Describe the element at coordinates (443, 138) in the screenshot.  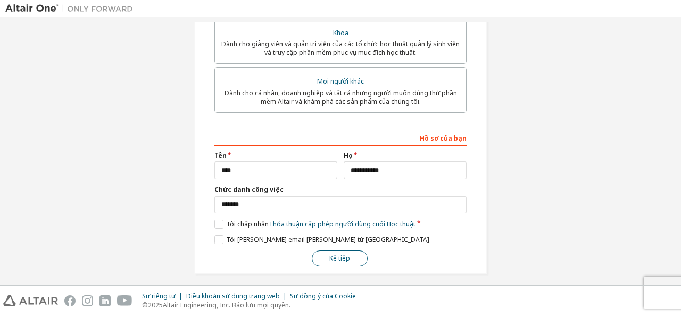
I see `font: Hồ sơ của bạn` at that location.